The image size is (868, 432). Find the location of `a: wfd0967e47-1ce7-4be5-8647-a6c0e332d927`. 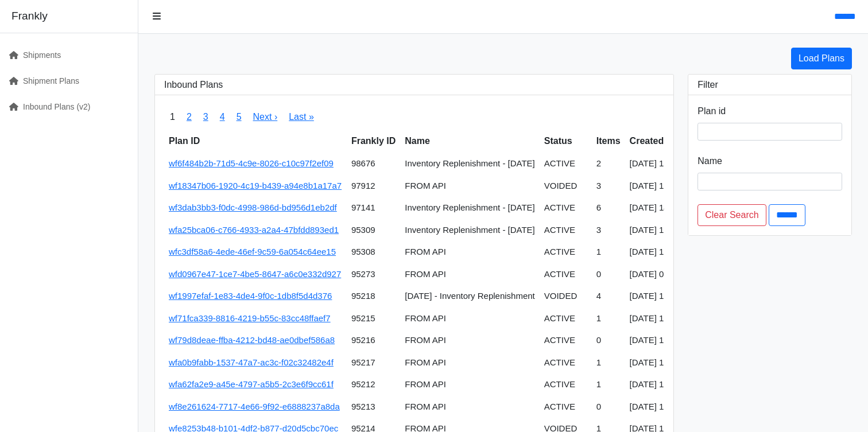

a: wfd0967e47-1ce7-4be5-8647-a6c0e332d927 is located at coordinates (255, 274).